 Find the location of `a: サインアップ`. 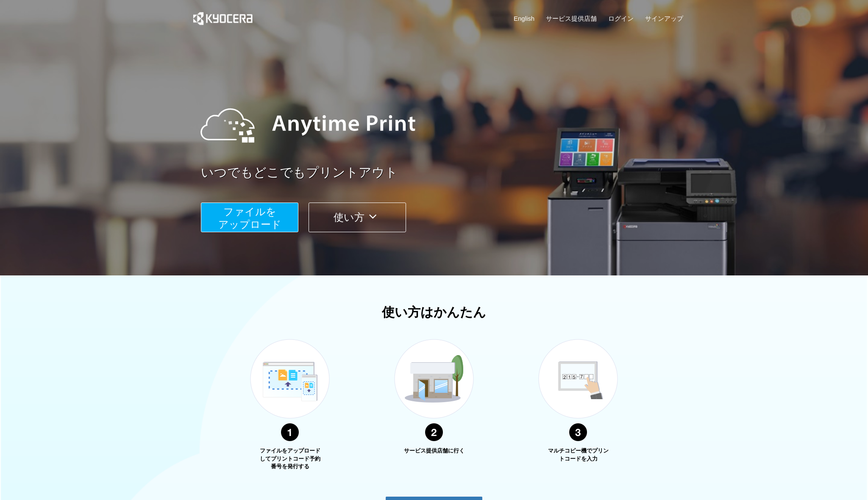

a: サインアップ is located at coordinates (664, 18).